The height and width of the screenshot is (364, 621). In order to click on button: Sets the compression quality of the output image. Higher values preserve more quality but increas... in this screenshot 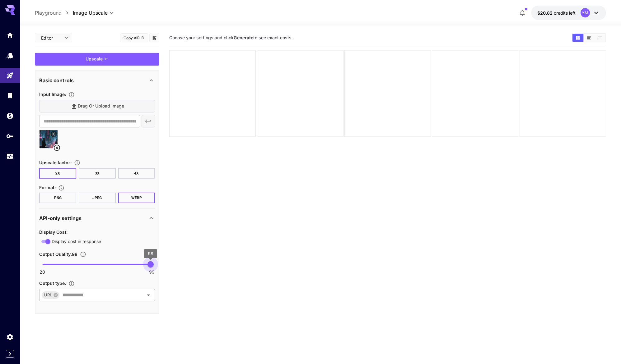, I will do `click(83, 254)`.